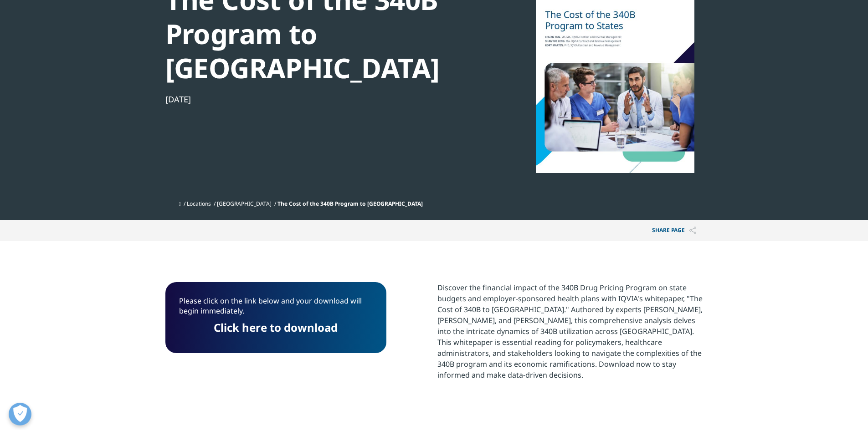 The width and height of the screenshot is (868, 430). I want to click on button: Open Preferences, so click(20, 414).